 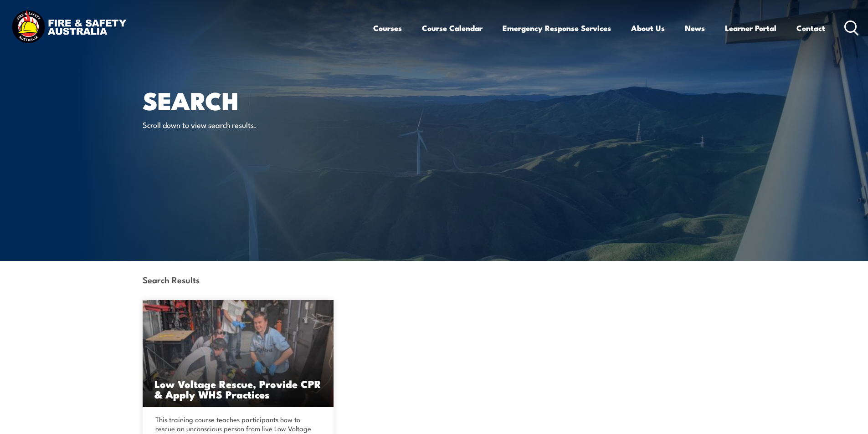 I want to click on h1: Search, so click(x=255, y=99).